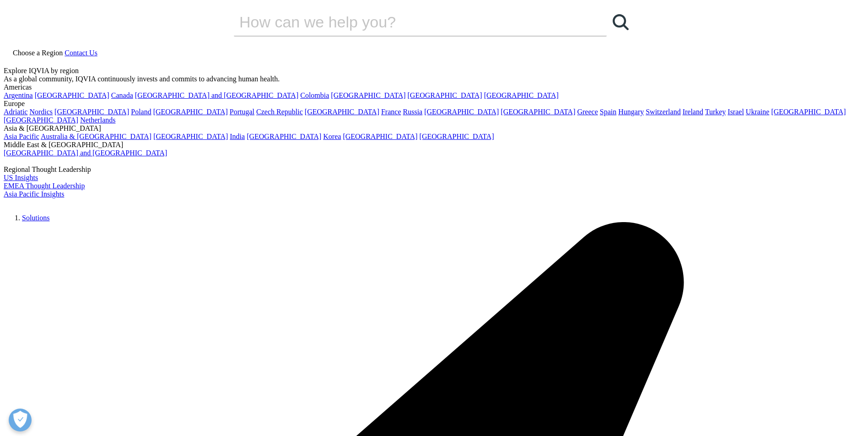  Describe the element at coordinates (237, 136) in the screenshot. I see `a: India` at that location.